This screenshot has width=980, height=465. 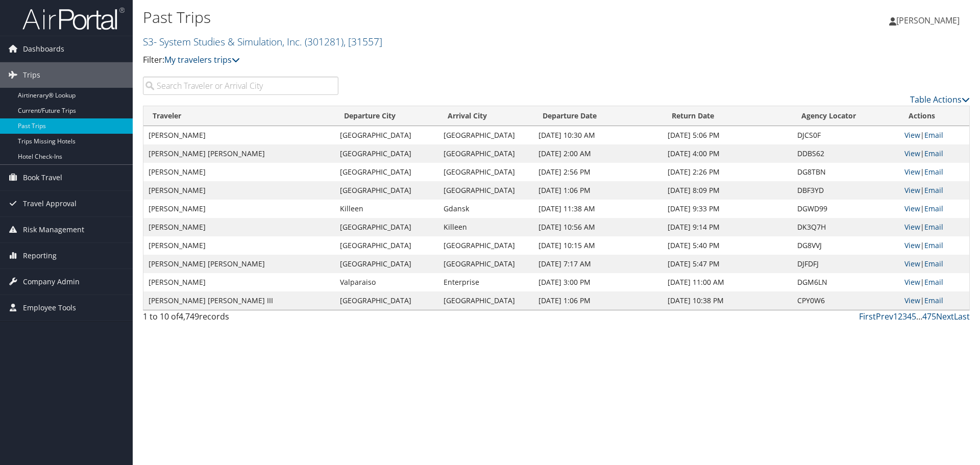 What do you see at coordinates (845, 246) in the screenshot?
I see `td: DG8VVJ` at bounding box center [845, 246].